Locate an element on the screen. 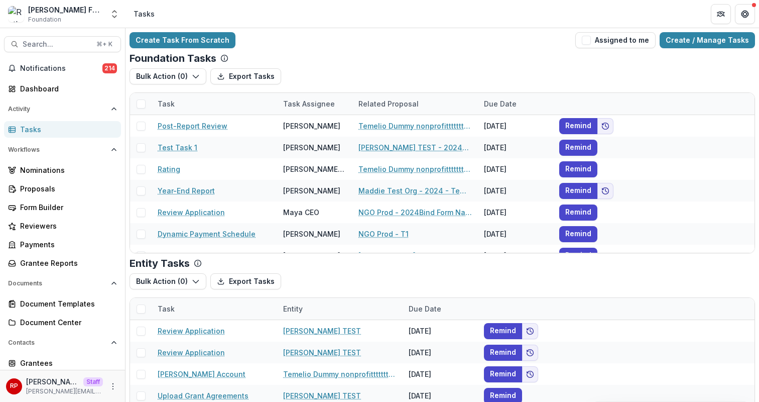 Image resolution: width=759 pixels, height=402 pixels. a: Dashboard is located at coordinates (62, 88).